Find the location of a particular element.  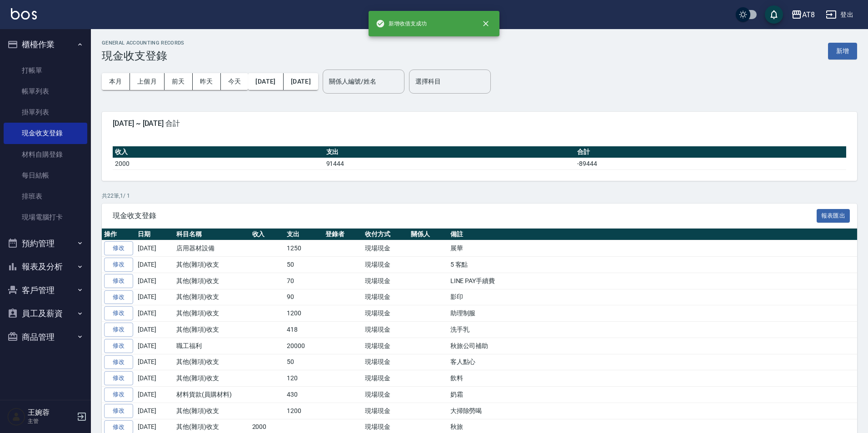

button: 今天 is located at coordinates (234, 81).